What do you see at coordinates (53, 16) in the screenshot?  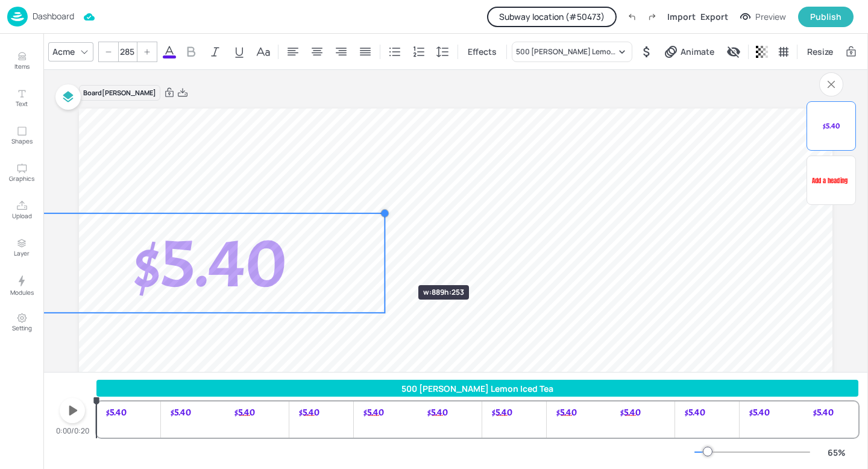 I see `p: Dashboard` at bounding box center [53, 16].